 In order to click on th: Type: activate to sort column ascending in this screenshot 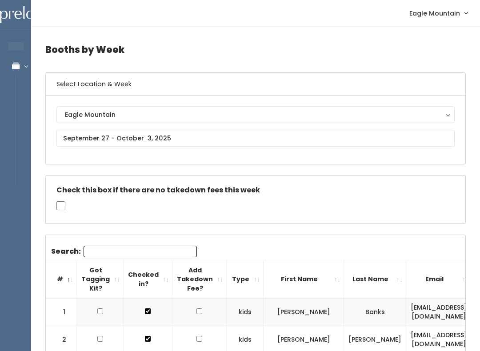, I will do `click(245, 279)`.